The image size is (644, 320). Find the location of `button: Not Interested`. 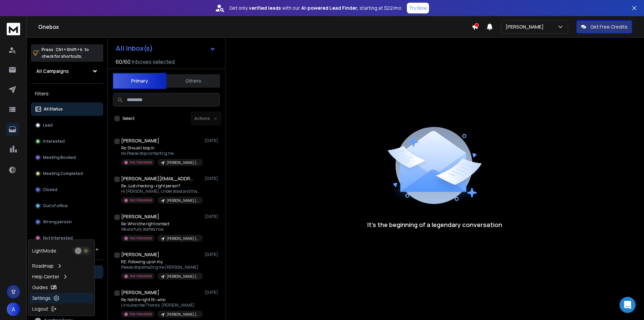

button: Not Interested is located at coordinates (67, 238).